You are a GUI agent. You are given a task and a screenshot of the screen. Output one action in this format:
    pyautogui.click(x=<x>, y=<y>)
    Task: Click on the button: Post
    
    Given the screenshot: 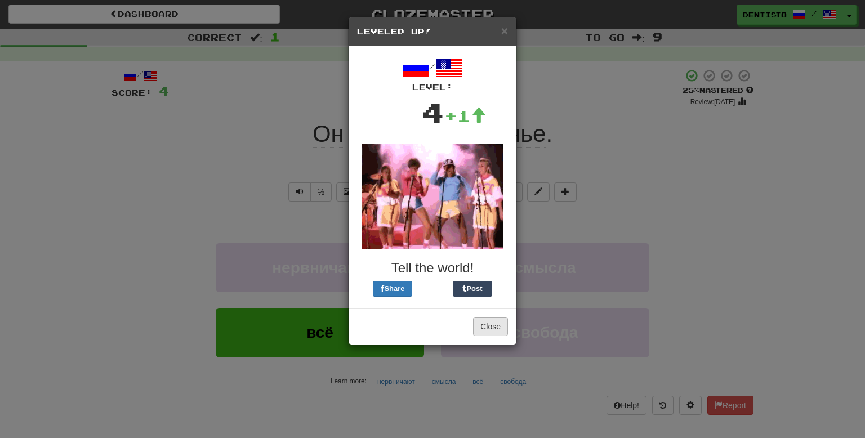 What is the action you would take?
    pyautogui.click(x=472, y=289)
    